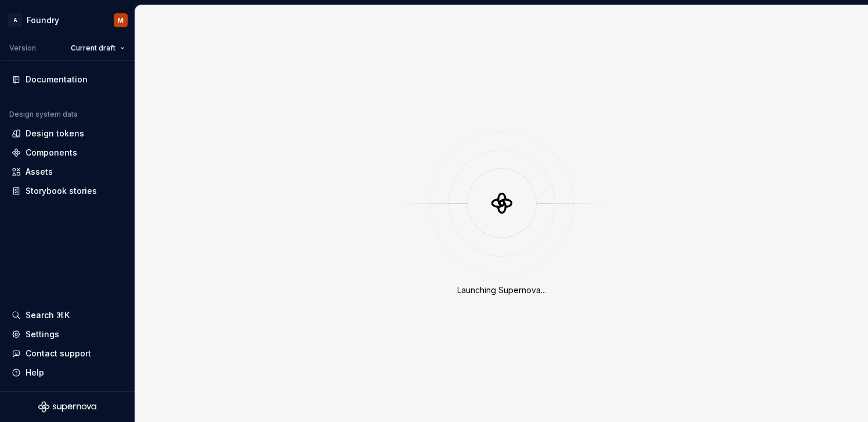  I want to click on button: AFoundryM, so click(67, 20).